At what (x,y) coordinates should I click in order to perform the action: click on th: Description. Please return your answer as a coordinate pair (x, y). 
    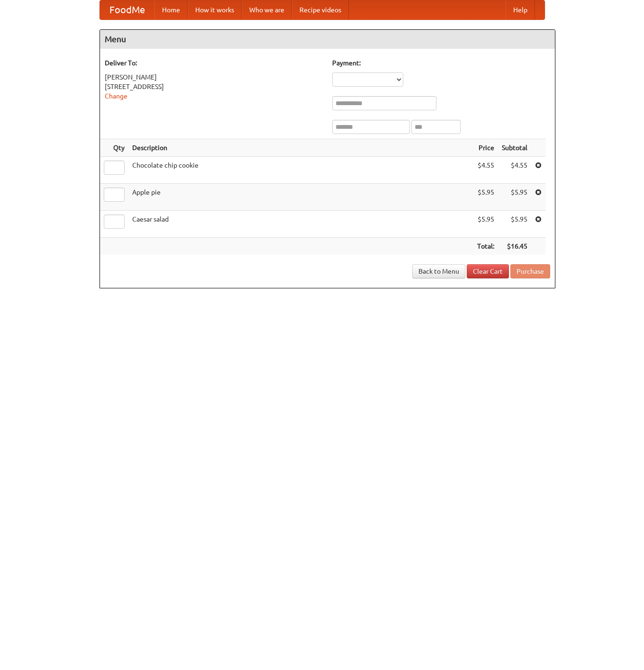
    Looking at the image, I should click on (301, 148).